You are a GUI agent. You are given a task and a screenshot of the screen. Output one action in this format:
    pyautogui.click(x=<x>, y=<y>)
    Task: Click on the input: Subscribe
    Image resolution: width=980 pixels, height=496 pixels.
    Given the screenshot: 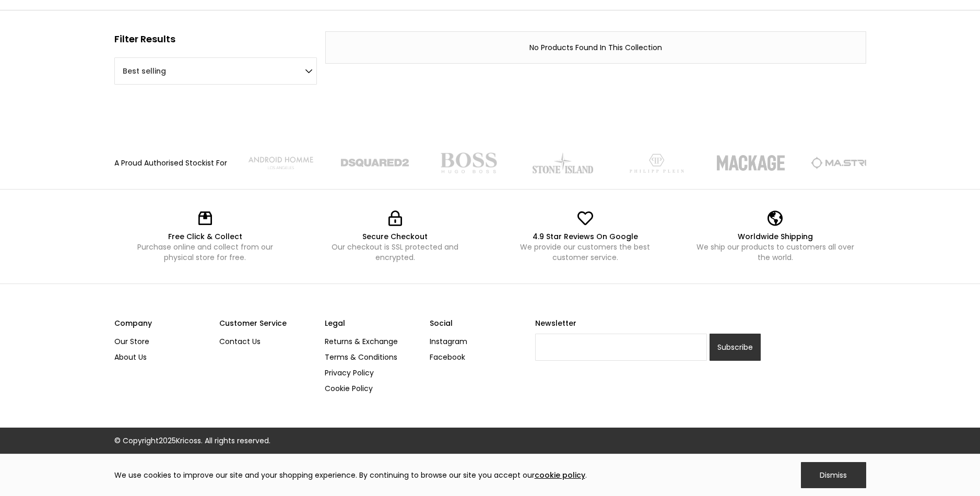 What is the action you would take?
    pyautogui.click(x=735, y=347)
    